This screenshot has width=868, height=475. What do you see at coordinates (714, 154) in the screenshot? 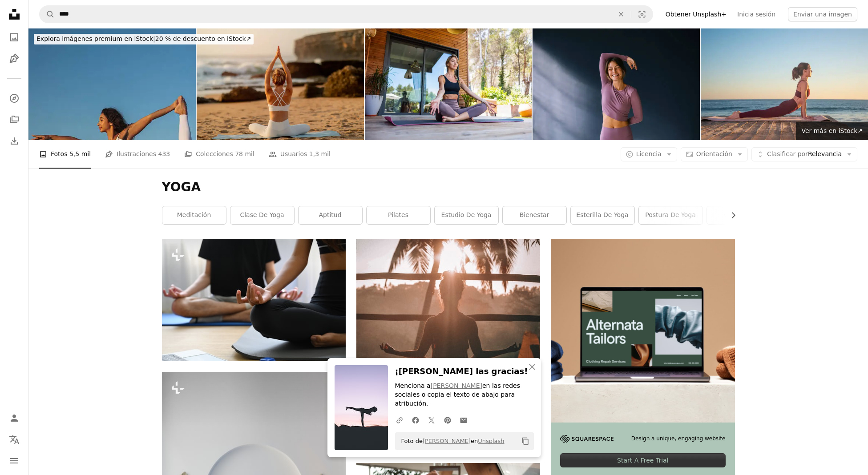
I see `button: Orientación` at bounding box center [714, 154].